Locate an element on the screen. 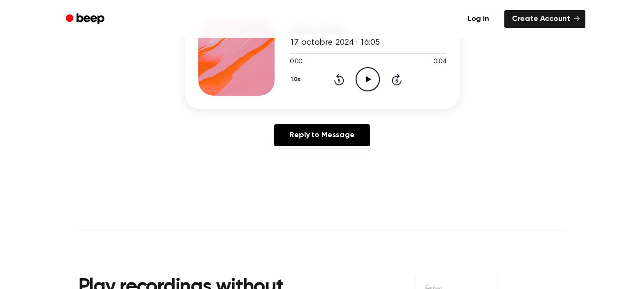  a: Log in is located at coordinates (478, 19).